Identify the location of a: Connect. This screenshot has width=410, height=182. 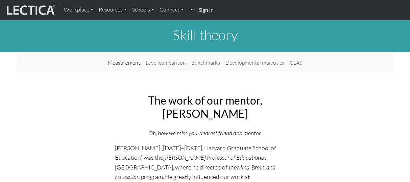
(171, 10).